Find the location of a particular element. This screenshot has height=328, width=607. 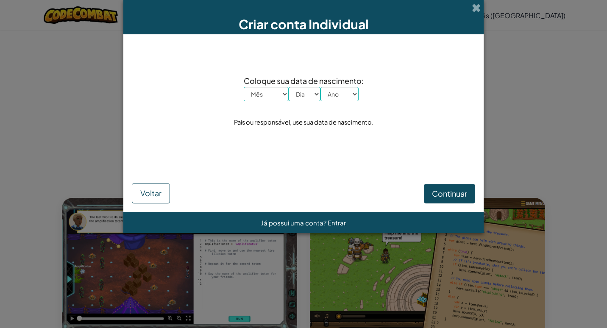

button: Continuar is located at coordinates (449, 194).